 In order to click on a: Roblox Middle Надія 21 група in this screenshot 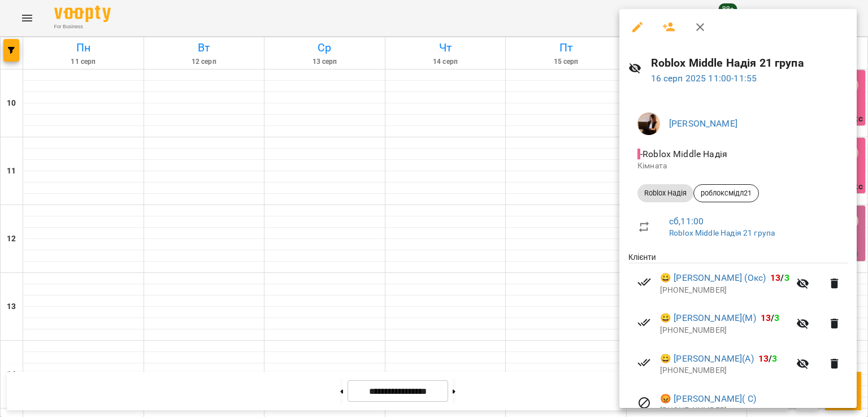, I will do `click(722, 233)`.